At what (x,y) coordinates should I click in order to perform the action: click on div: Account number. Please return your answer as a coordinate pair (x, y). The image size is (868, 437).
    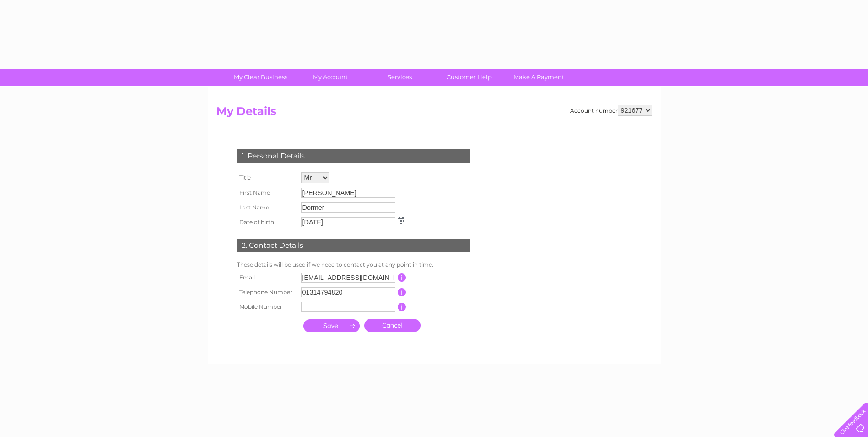
    Looking at the image, I should click on (611, 111).